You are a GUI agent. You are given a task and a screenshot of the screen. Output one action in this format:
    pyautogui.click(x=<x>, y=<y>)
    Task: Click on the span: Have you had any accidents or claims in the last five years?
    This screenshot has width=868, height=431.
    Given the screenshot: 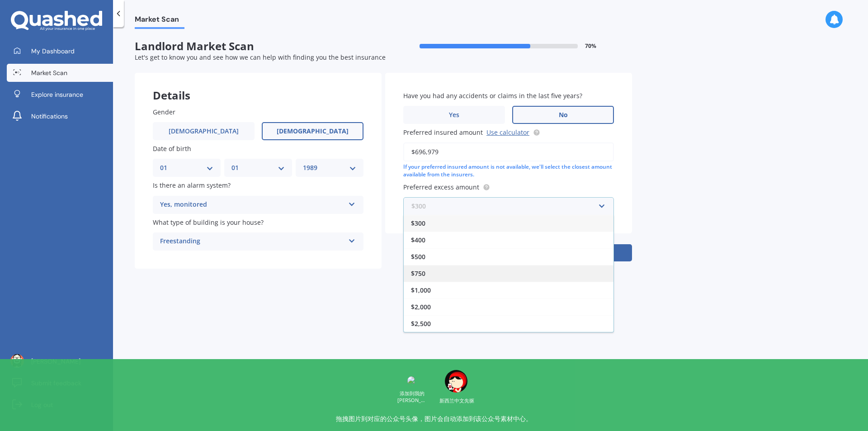 What is the action you would take?
    pyautogui.click(x=492, y=95)
    